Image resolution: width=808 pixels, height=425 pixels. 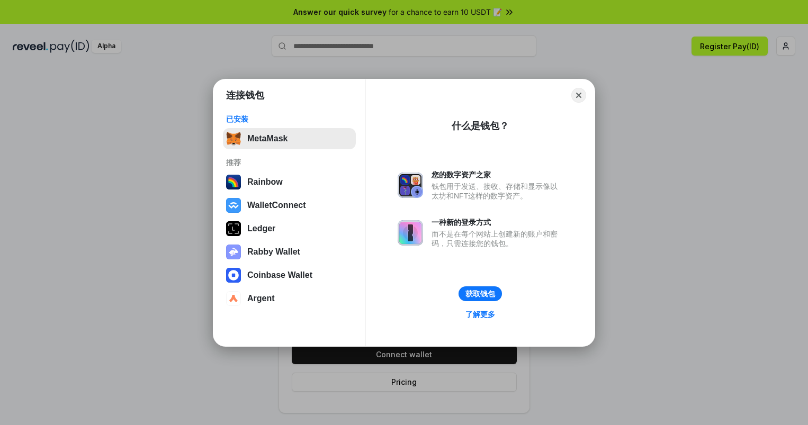 What do you see at coordinates (289, 205) in the screenshot?
I see `button: WalletConnect` at bounding box center [289, 205].